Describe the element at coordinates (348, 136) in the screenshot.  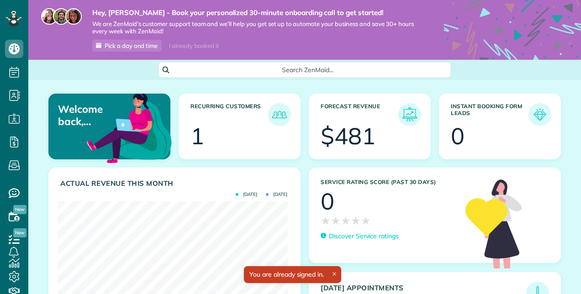
I see `div: $481` at that location.